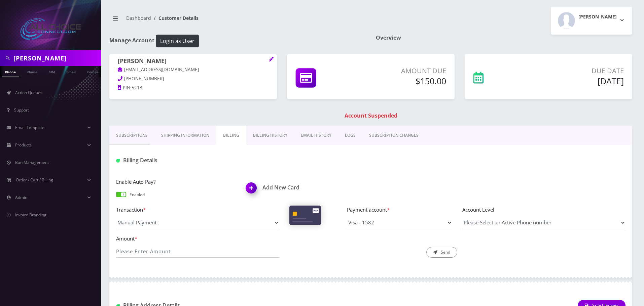 The height and width of the screenshot is (306, 644). What do you see at coordinates (544, 210) in the screenshot?
I see `label: Account Level` at bounding box center [544, 210].